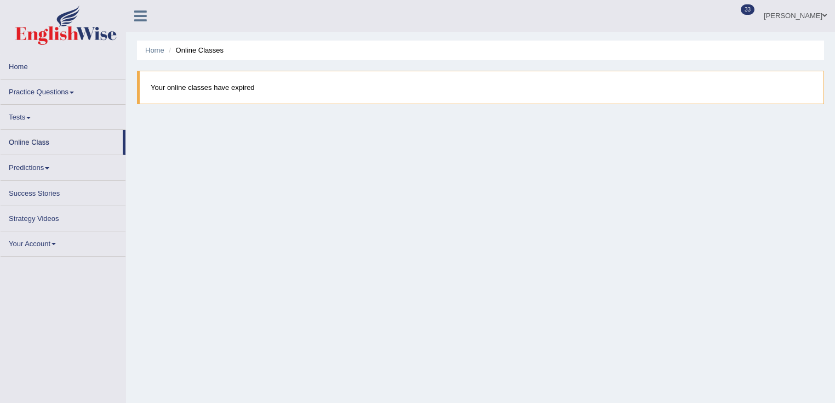 Image resolution: width=835 pixels, height=403 pixels. I want to click on li: Online Classes, so click(194, 50).